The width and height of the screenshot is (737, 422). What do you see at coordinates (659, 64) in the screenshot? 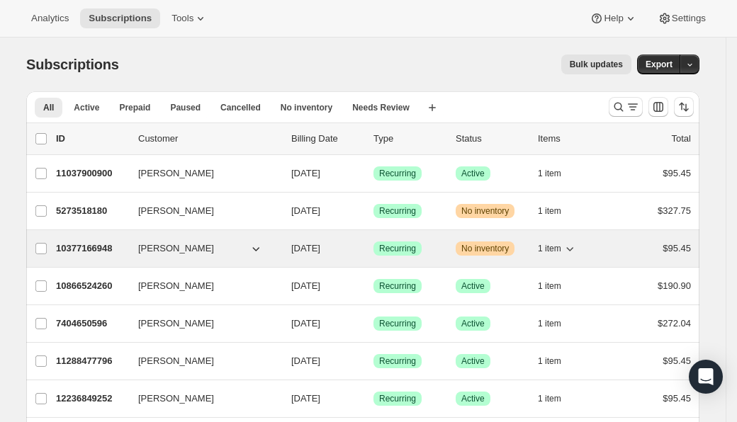
I see `span: Export` at bounding box center [659, 64].